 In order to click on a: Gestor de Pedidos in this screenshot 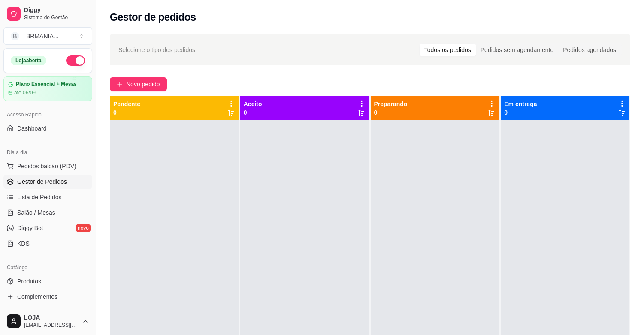, I will do `click(48, 181)`.